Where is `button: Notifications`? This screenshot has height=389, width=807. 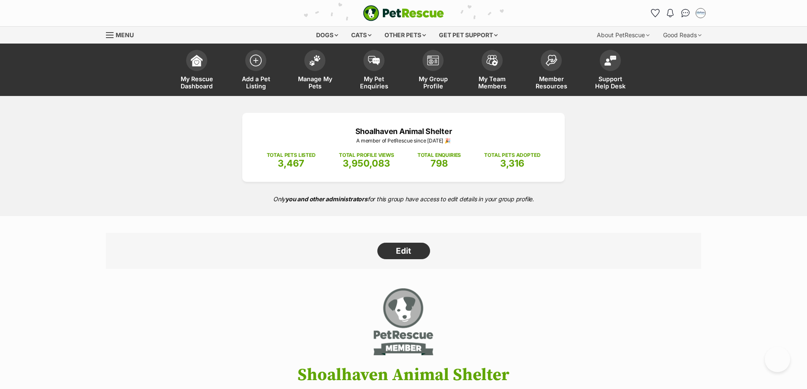
button: Notifications is located at coordinates (671, 13).